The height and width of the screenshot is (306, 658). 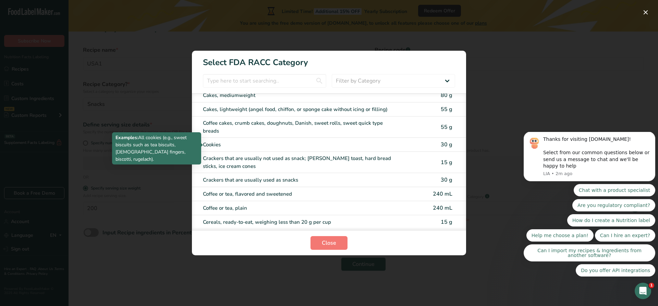 What do you see at coordinates (300, 95) in the screenshot?
I see `div: Cakes, mediumweight` at bounding box center [300, 95].